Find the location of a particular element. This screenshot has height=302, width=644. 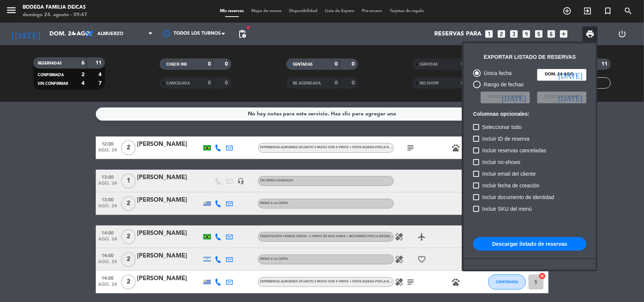

span: Incluir ID de reserva is located at coordinates (506, 138).